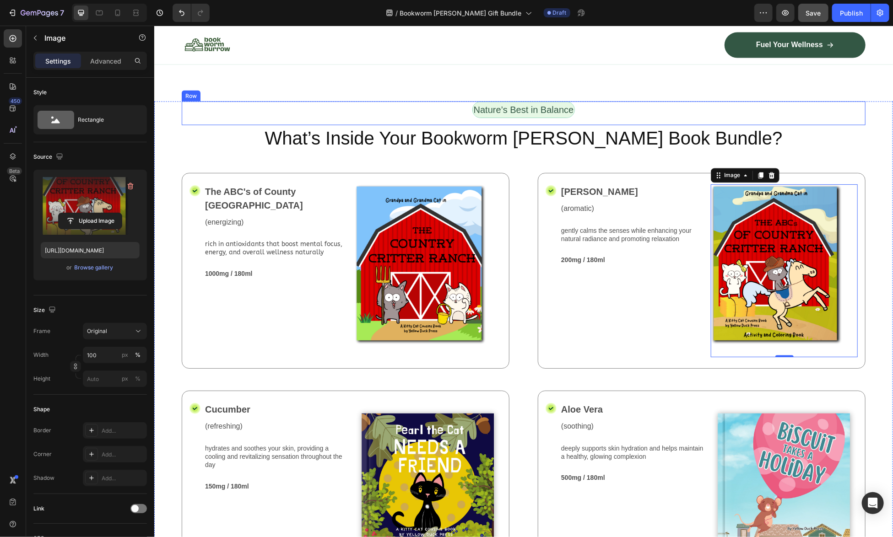 The height and width of the screenshot is (537, 893). Describe the element at coordinates (40, 92) in the screenshot. I see `div: Style` at that location.